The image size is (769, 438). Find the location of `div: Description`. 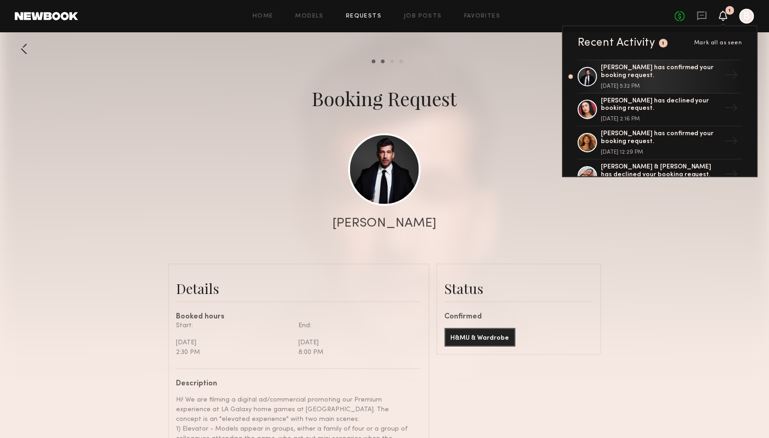

div: Description is located at coordinates (295, 384).